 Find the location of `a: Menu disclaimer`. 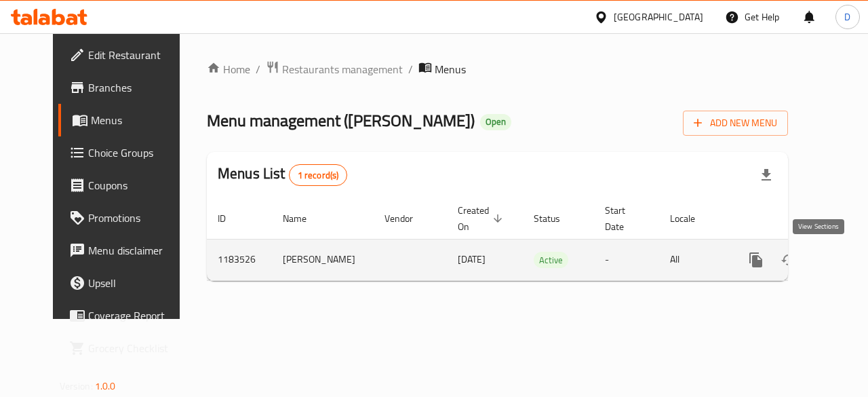

a: Menu disclaimer is located at coordinates (128, 251).